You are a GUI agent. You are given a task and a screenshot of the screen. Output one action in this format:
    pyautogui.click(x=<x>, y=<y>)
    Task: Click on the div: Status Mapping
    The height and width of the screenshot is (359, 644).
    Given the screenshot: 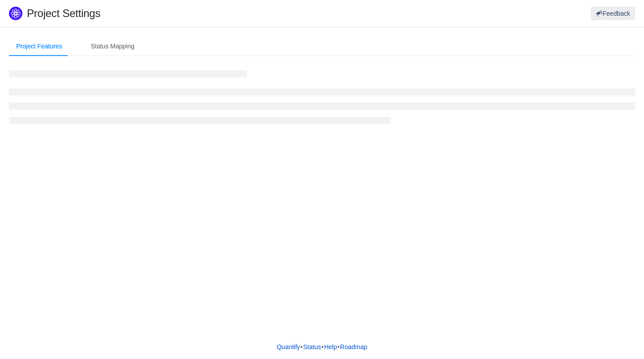 What is the action you would take?
    pyautogui.click(x=112, y=46)
    